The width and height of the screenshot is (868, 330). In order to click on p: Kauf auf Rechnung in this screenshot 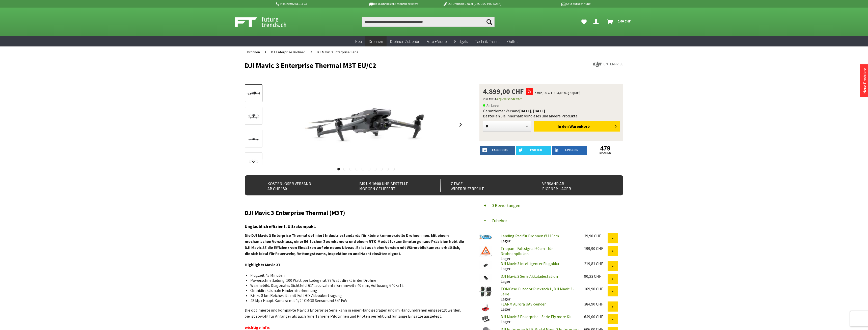, I will do `click(551, 3)`.